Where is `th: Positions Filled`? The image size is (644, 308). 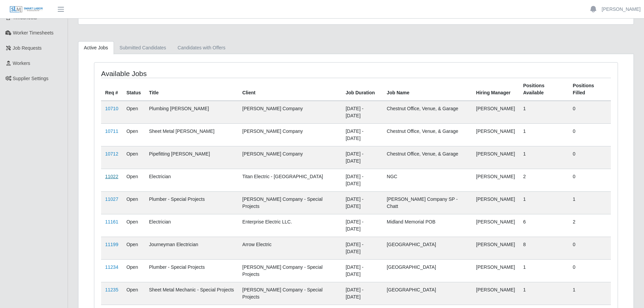
th: Positions Filled is located at coordinates (590, 89).